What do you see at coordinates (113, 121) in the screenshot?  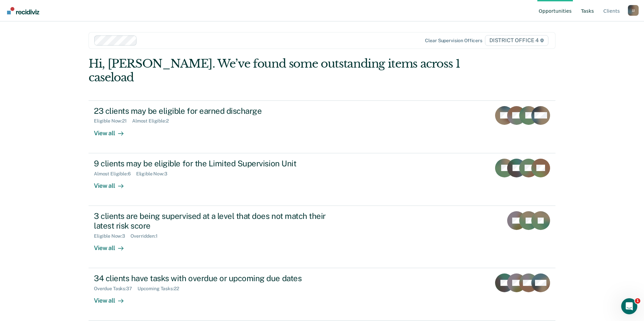 I see `div: Eligible Now : 21` at bounding box center [113, 121].